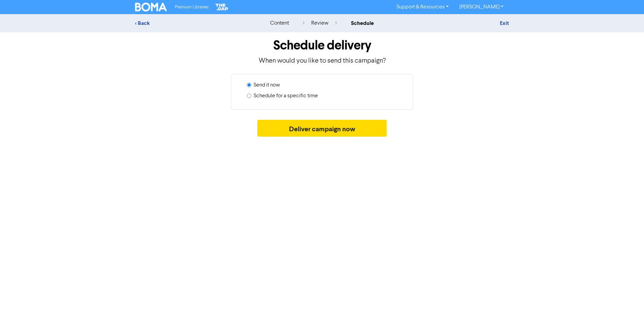  Describe the element at coordinates (280, 23) in the screenshot. I see `div: content` at that location.